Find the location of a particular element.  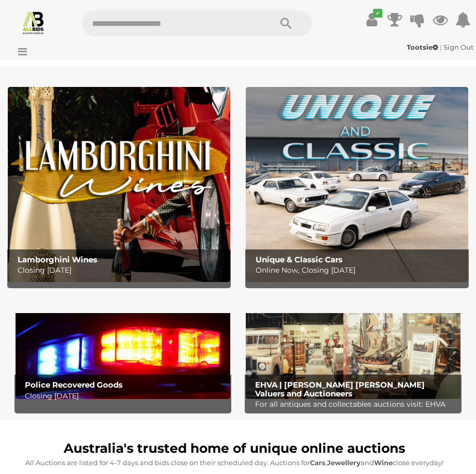

p: All Auctions are listed for 4-7 days and bids close on their scheduled day. Auctions for , and cl... is located at coordinates (234, 462).